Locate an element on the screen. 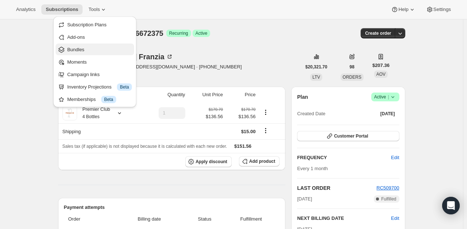  span: 98 is located at coordinates (352, 67).